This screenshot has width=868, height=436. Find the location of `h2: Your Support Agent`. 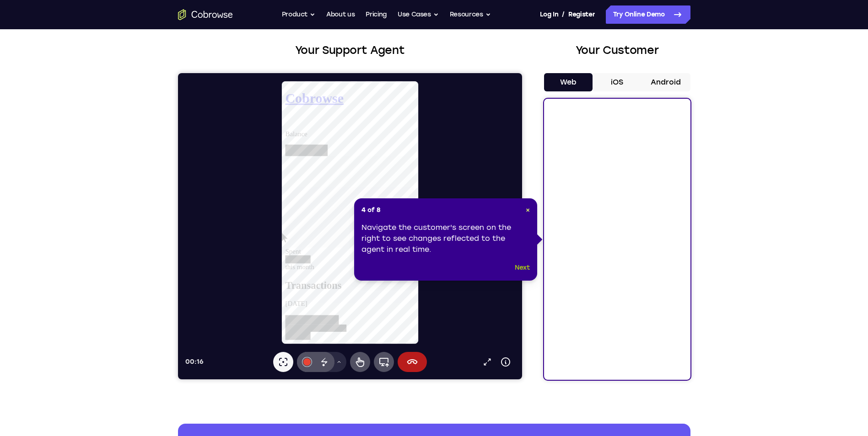

h2: Your Support Agent is located at coordinates (350, 50).